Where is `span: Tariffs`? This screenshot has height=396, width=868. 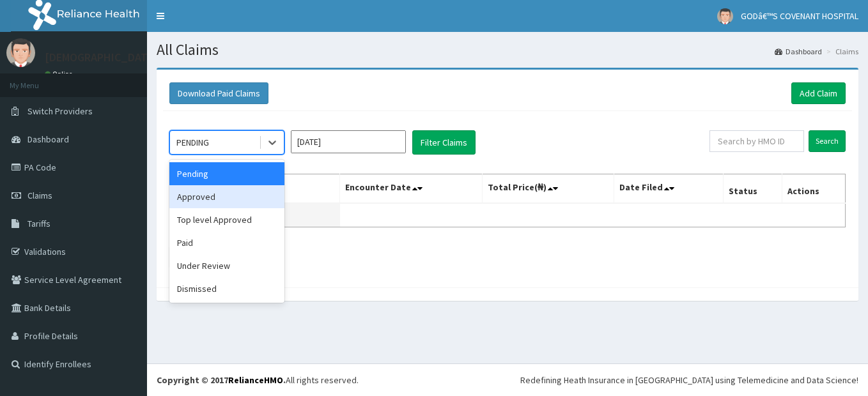
span: Tariffs is located at coordinates (39, 223).